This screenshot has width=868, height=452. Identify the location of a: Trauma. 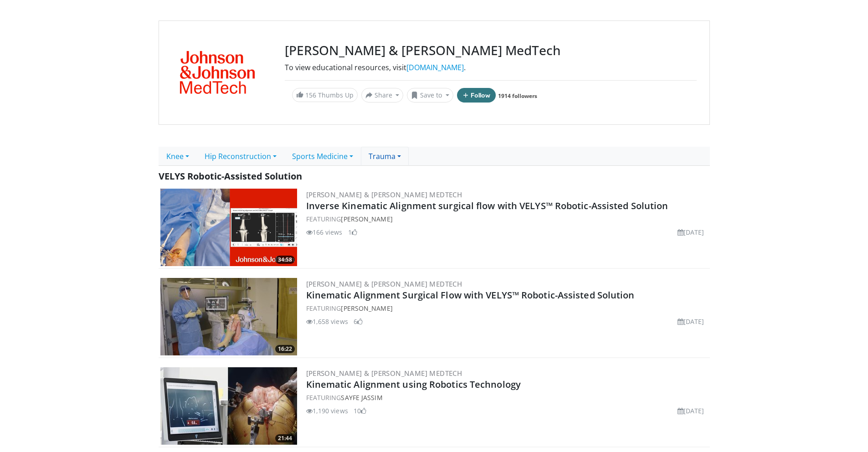
(385, 157).